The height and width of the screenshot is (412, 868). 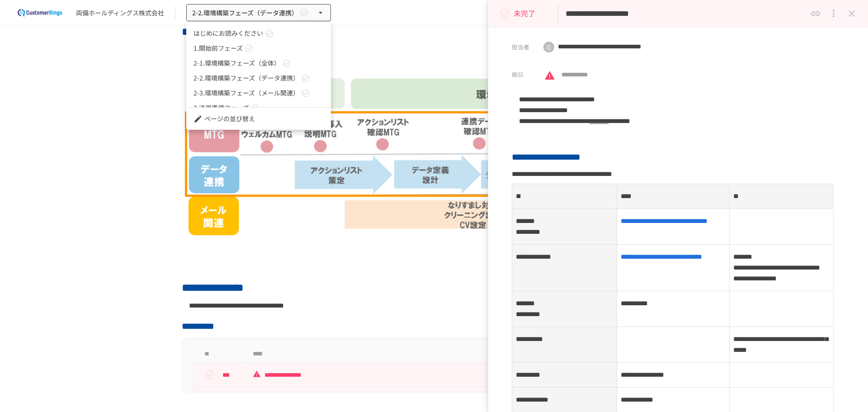 I want to click on span: 2-2.環境構築フェーズ（データ連携）, so click(x=246, y=78).